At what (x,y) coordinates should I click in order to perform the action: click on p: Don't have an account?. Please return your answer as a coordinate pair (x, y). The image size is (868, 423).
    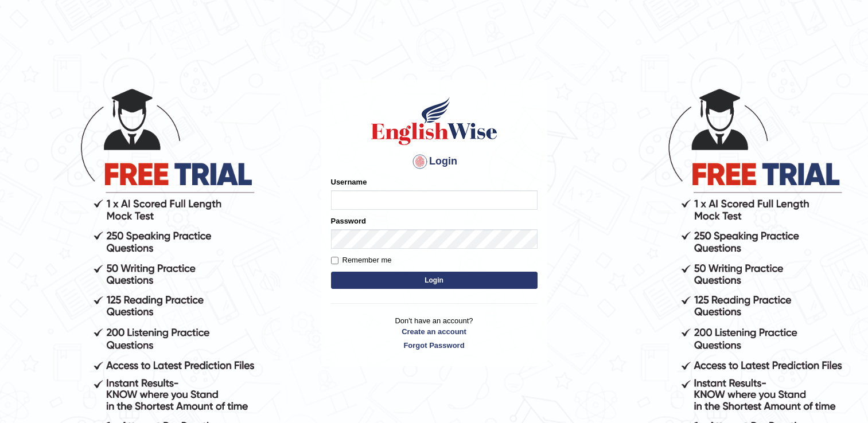
    Looking at the image, I should click on (435, 334).